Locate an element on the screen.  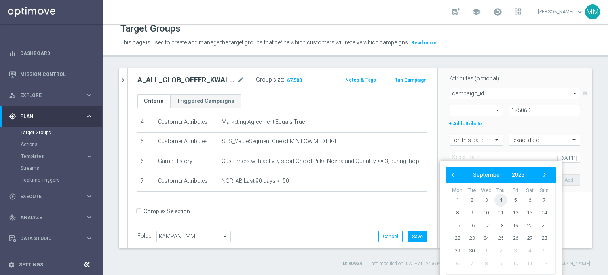
span: 13 is located at coordinates (530, 213).